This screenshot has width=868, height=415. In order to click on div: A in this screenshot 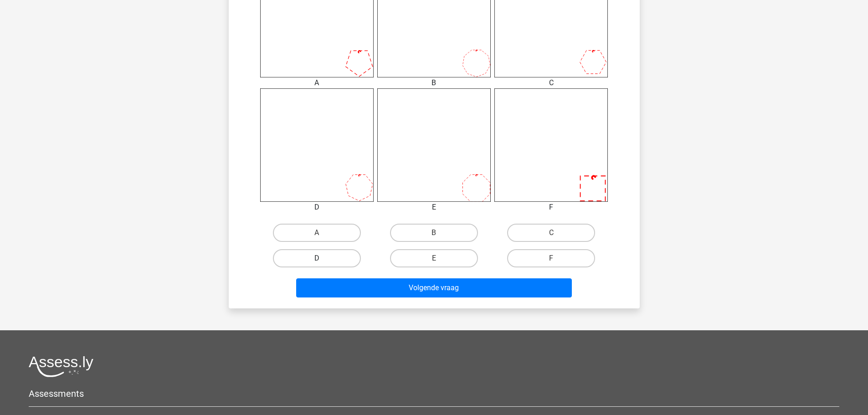, I will do `click(317, 83)`.